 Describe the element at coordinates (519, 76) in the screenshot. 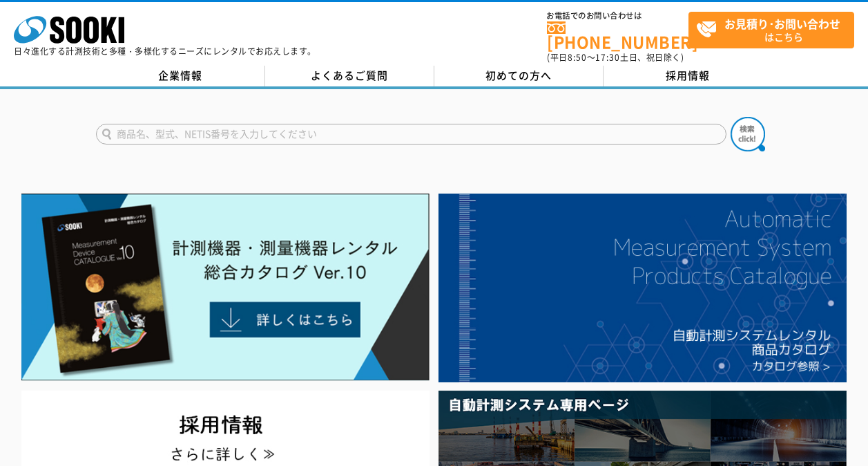

I see `a: 初めての方へ` at that location.